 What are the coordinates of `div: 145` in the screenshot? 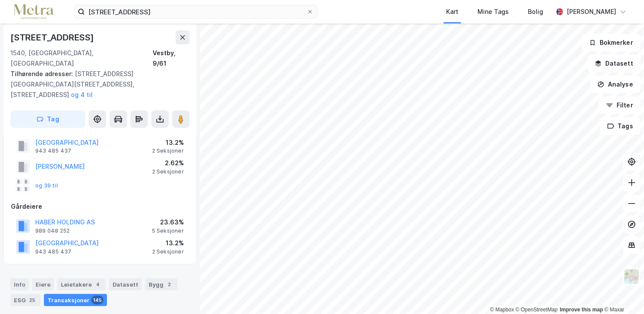 It's located at (98, 299).